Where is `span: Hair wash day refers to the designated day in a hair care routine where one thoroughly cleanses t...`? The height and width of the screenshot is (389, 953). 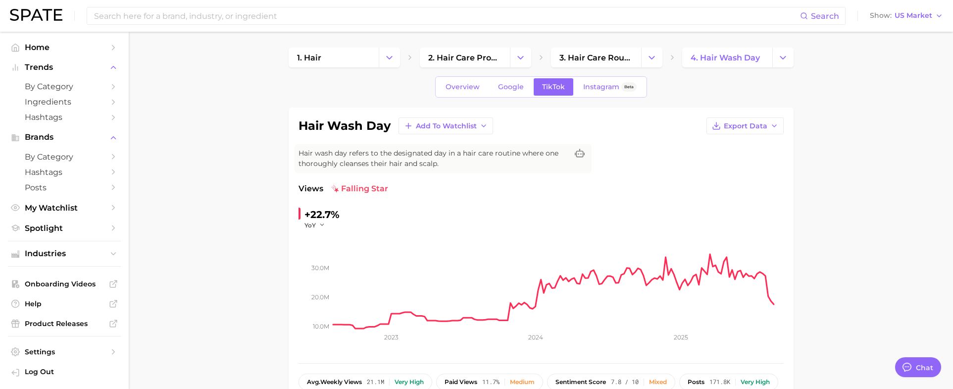 span: Hair wash day refers to the designated day in a hair care routine where one thoroughly cleanses t... is located at coordinates (433, 158).